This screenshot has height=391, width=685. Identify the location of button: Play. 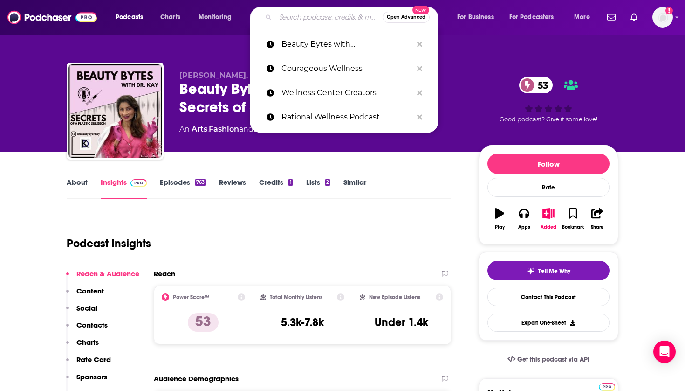
(500, 219).